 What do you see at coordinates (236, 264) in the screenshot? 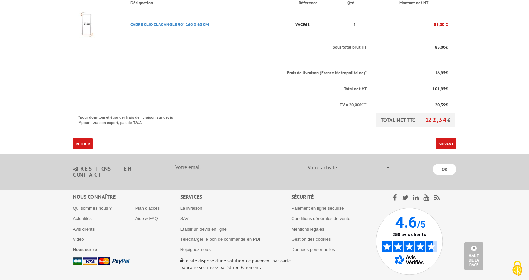
I see `p: Ce site dispose d’une solution de paiement par carte bancaire sécurisée par Stripe Paiement.` at bounding box center [236, 264].